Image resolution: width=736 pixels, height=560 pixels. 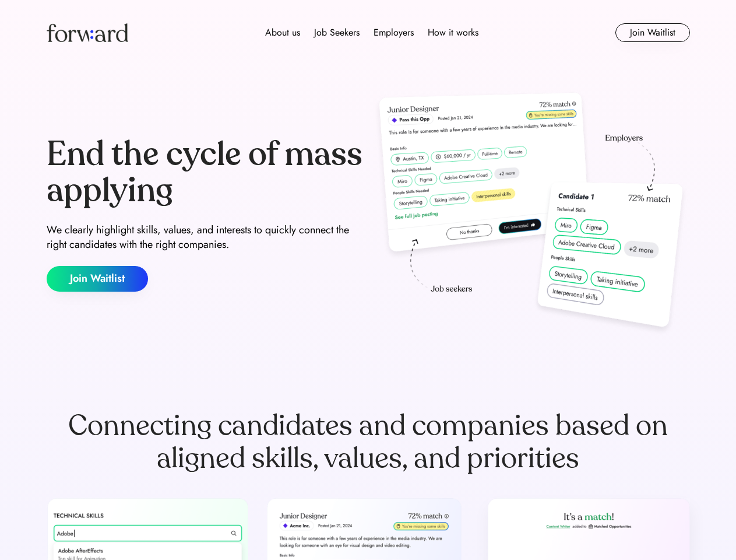 I want to click on div: Employers, so click(x=393, y=33).